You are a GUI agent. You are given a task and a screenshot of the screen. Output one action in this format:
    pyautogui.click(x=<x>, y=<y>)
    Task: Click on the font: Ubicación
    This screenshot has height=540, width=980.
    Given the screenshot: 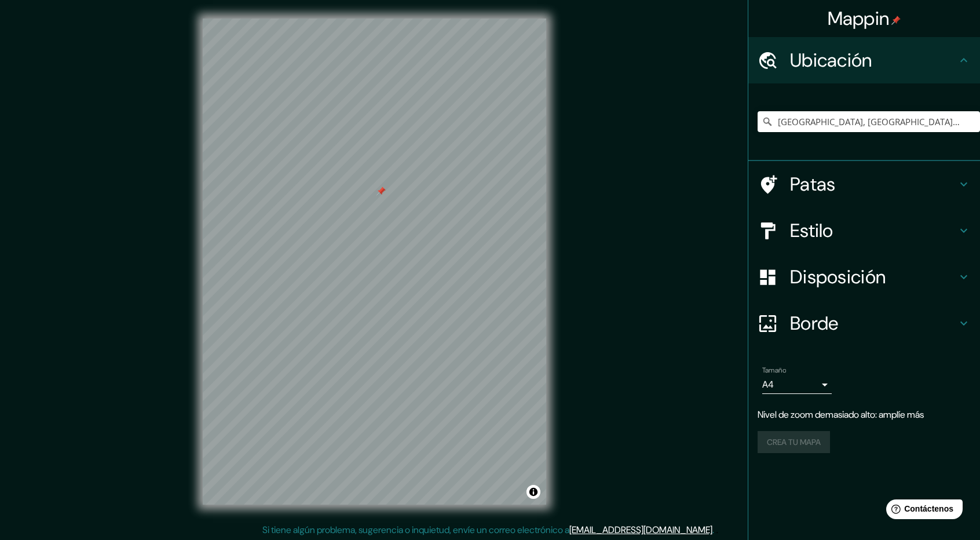 What is the action you would take?
    pyautogui.click(x=831, y=60)
    